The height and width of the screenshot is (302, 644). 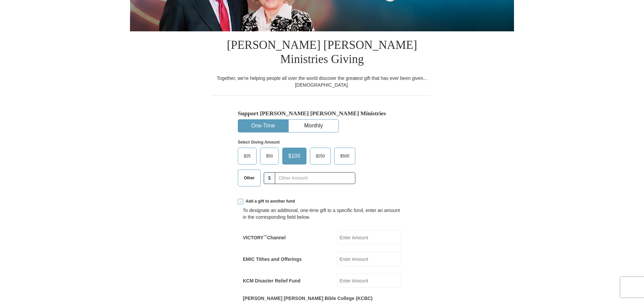 What do you see at coordinates (264, 237) in the screenshot?
I see `label: VICTORY Channel` at bounding box center [264, 237].